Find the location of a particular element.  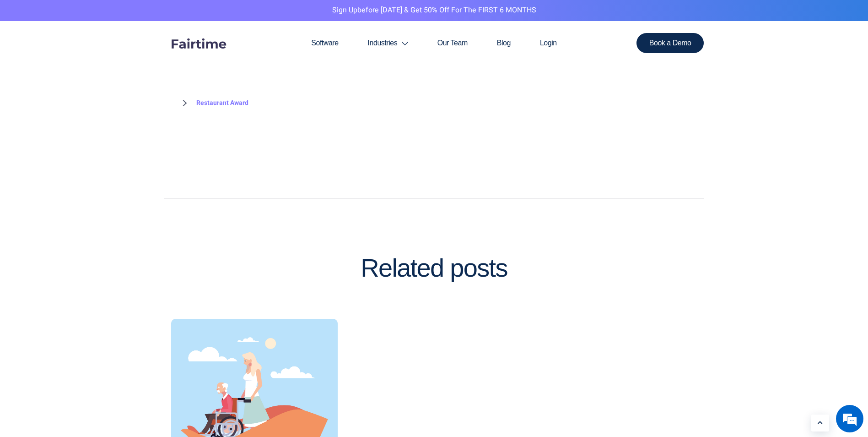

a: Software is located at coordinates (324, 43).